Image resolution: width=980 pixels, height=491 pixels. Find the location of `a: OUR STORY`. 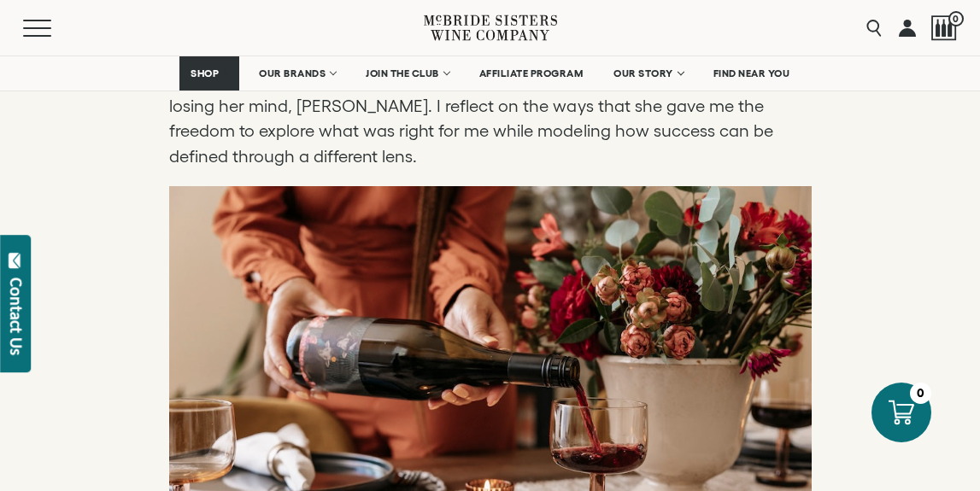

a: OUR STORY is located at coordinates (647, 74).